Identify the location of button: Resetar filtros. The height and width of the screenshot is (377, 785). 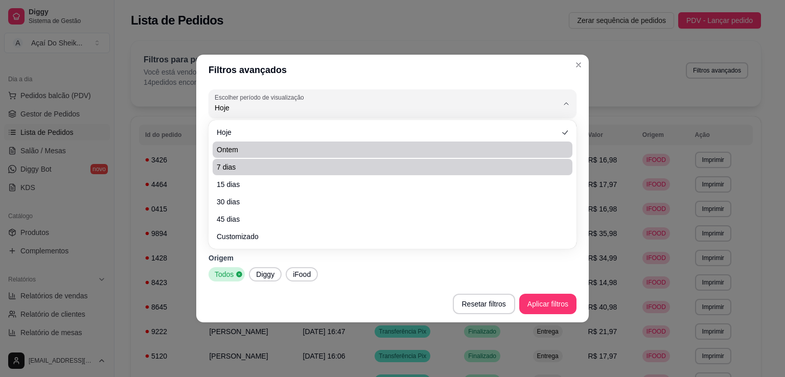
(484, 304).